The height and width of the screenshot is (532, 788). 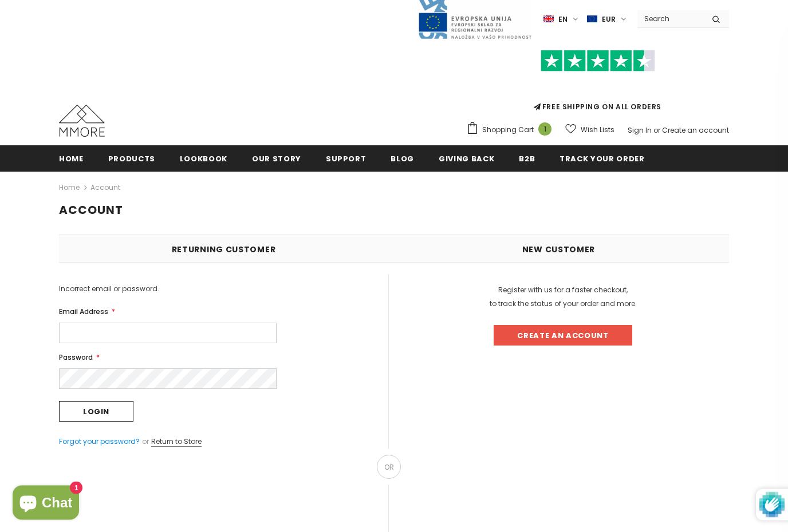 What do you see at coordinates (99, 442) in the screenshot?
I see `a: Forgot your password?` at bounding box center [99, 442].